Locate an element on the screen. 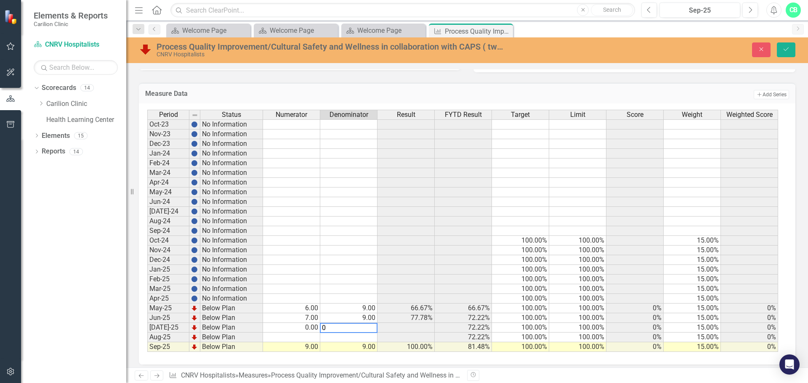  td: Nov-24 is located at coordinates (168, 250).